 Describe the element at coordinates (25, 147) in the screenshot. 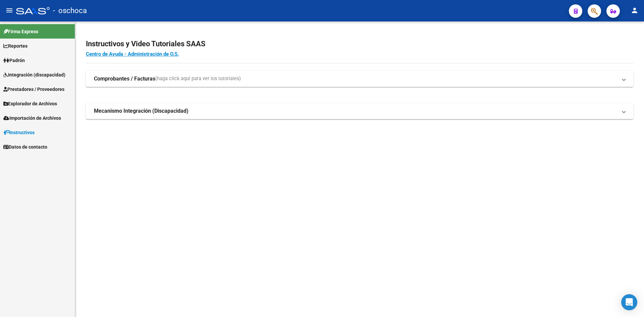

I see `span: Datos de contacto` at that location.